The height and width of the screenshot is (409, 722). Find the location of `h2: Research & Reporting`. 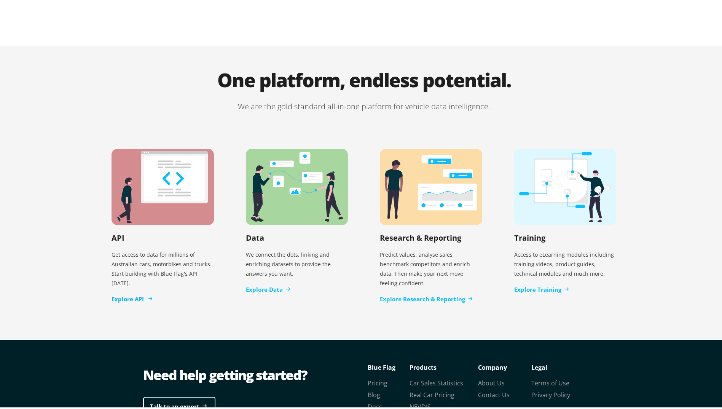

h2: Research & Reporting is located at coordinates (420, 236).